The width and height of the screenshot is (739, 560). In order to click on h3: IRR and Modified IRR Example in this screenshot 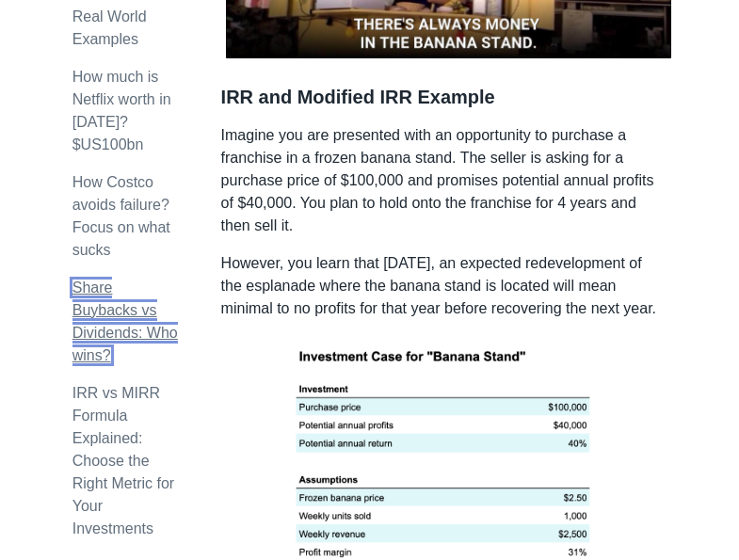, I will do `click(444, 97)`.